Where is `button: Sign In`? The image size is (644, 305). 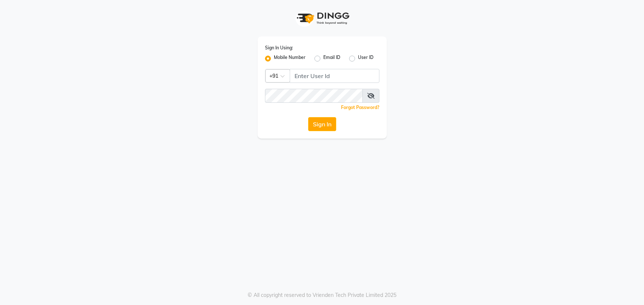
button: Sign In is located at coordinates (322, 124).